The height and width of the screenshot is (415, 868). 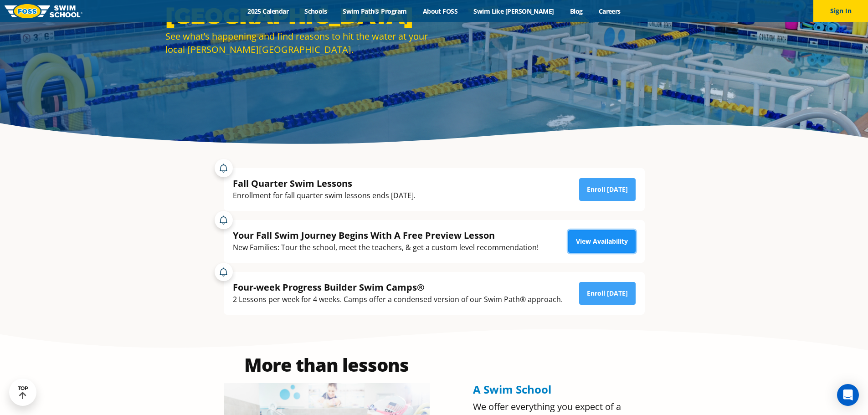 What do you see at coordinates (440, 11) in the screenshot?
I see `a: About FOSS` at bounding box center [440, 11].